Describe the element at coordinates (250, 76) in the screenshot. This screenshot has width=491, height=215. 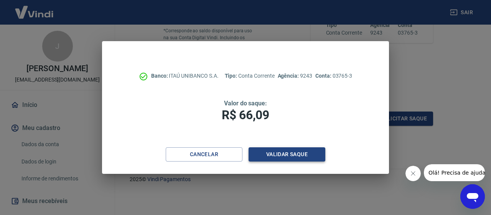
I see `p: Conta Corrente` at that location.